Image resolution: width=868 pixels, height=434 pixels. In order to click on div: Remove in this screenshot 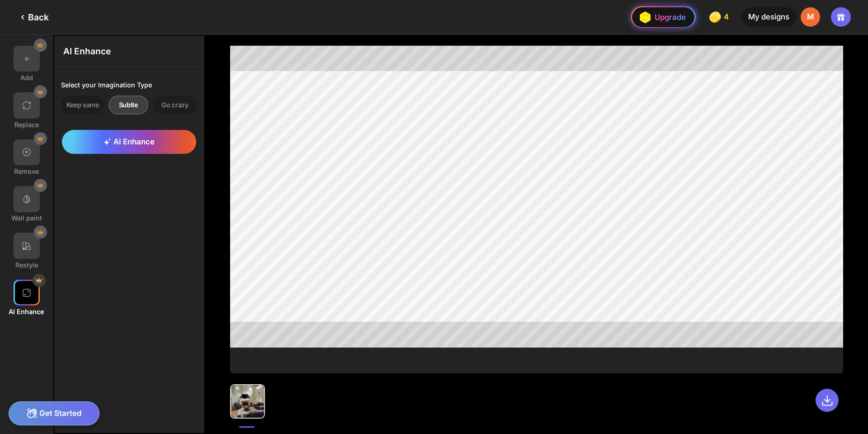, I will do `click(26, 171)`.